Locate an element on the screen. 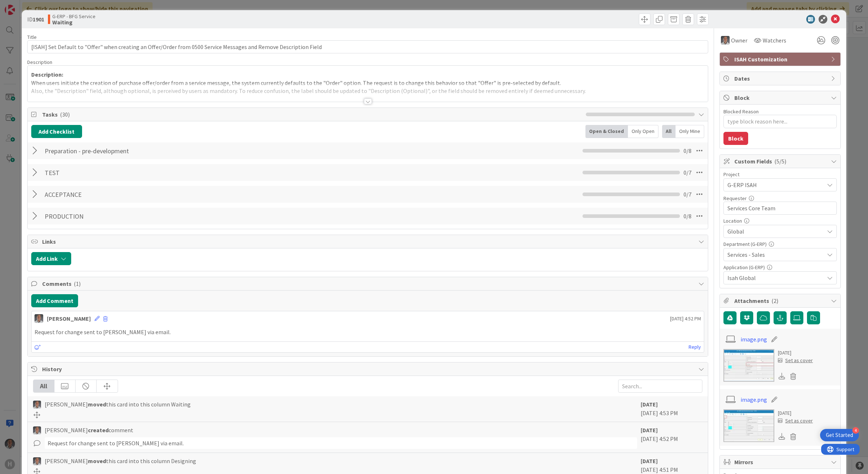 The height and width of the screenshot is (474, 868). span: Owner is located at coordinates (739, 40).